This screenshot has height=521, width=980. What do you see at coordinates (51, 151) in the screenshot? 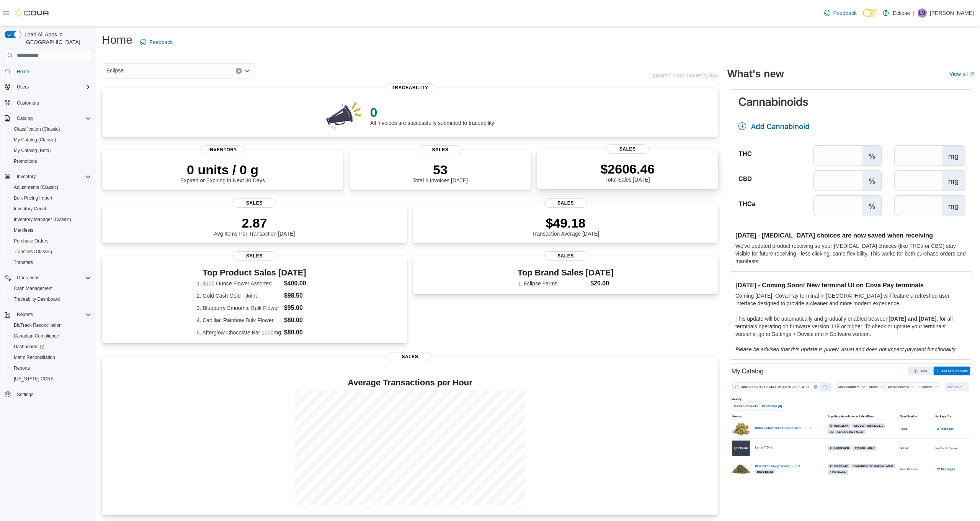
I see `button: My Catalog (Beta)` at bounding box center [51, 151].